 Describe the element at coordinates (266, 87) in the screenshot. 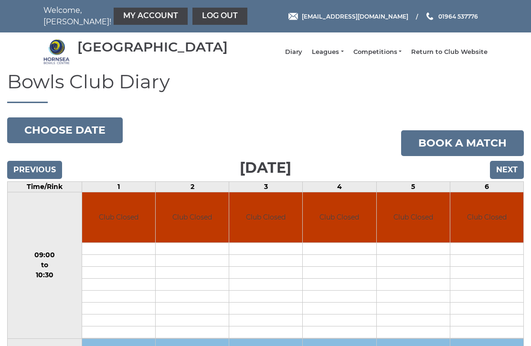

I see `h1: Bowls Club Diary` at that location.